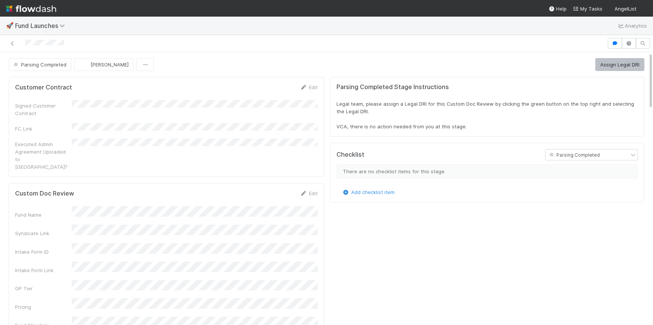  Describe the element at coordinates (487, 171) in the screenshot. I see `div: There are no checklist items for this stage.` at that location.